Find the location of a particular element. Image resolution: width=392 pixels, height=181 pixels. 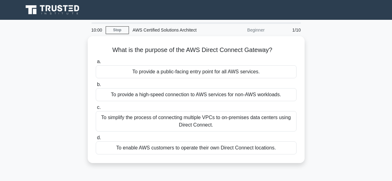

span: a. is located at coordinates (99, 61).